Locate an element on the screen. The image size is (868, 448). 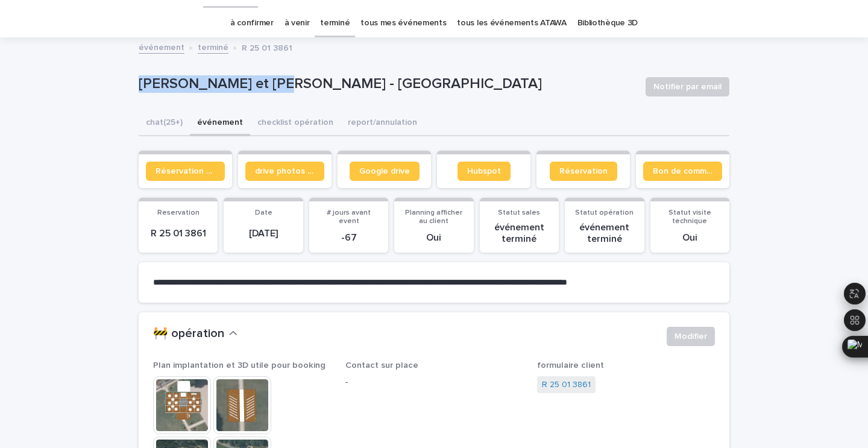
a: à confirmer is located at coordinates (251, 23).